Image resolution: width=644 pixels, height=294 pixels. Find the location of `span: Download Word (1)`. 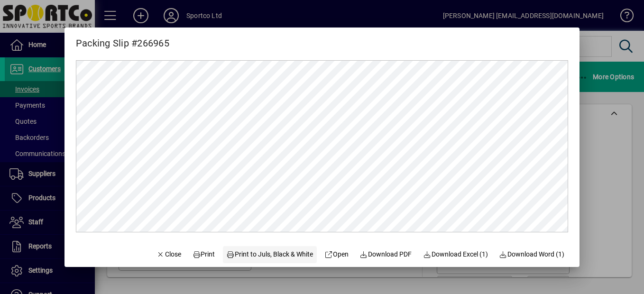

span: Download Word (1) is located at coordinates (532, 254).